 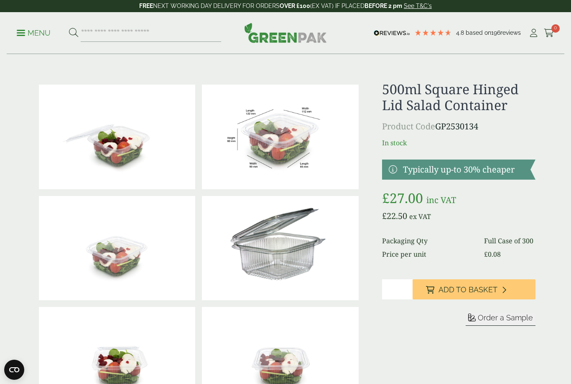 I want to click on p: In stock, so click(x=459, y=143).